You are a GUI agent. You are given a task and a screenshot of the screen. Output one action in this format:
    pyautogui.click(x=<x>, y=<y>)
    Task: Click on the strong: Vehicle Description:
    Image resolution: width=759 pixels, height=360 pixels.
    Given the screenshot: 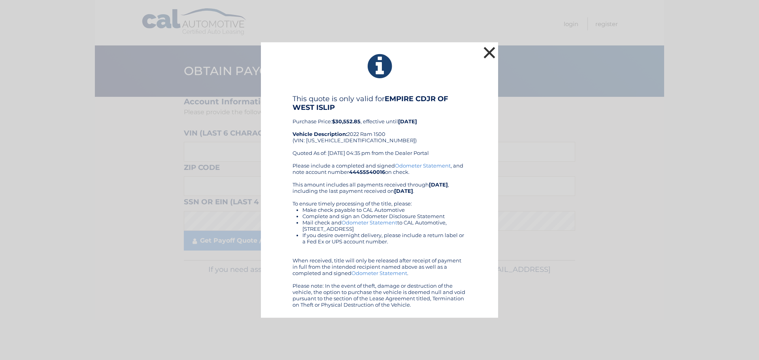 What is the action you would take?
    pyautogui.click(x=320, y=134)
    